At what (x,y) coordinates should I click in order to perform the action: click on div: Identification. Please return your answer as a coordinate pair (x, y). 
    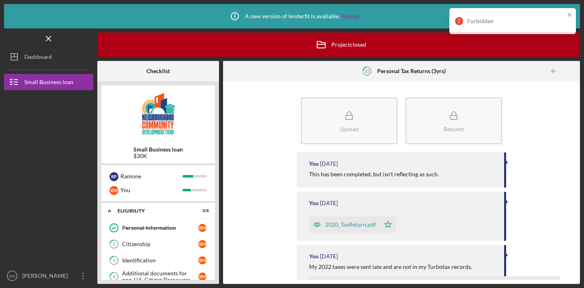
    Looking at the image, I should click on (160, 260).